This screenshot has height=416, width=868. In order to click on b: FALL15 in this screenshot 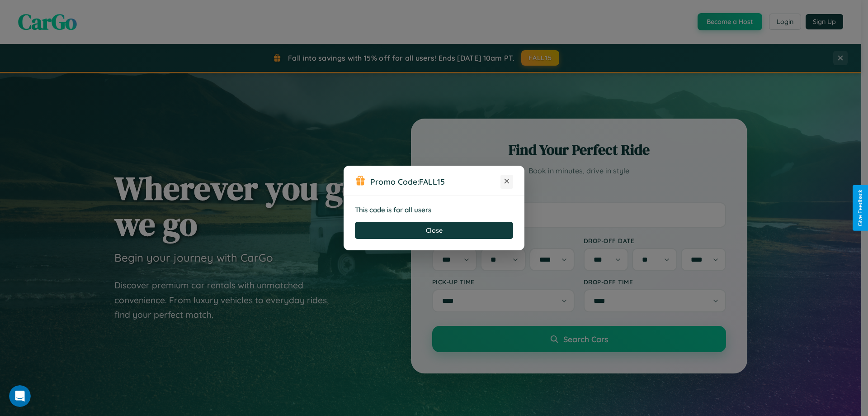, I will do `click(432, 181)`.